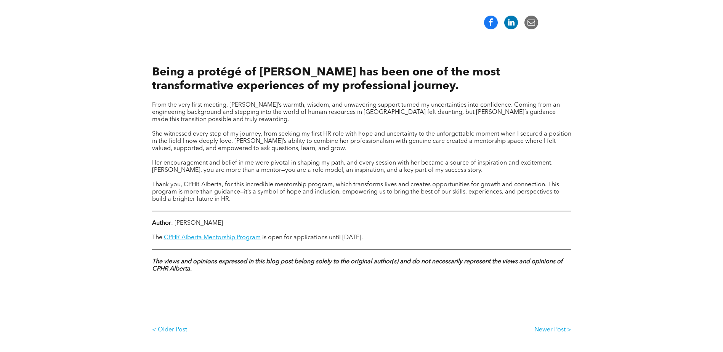 Image resolution: width=723 pixels, height=352 pixels. What do you see at coordinates (352, 167) in the screenshot?
I see `span: Her encouragement and belief in me were pivotal in shaping my path, and every session with her be...` at bounding box center [352, 167].